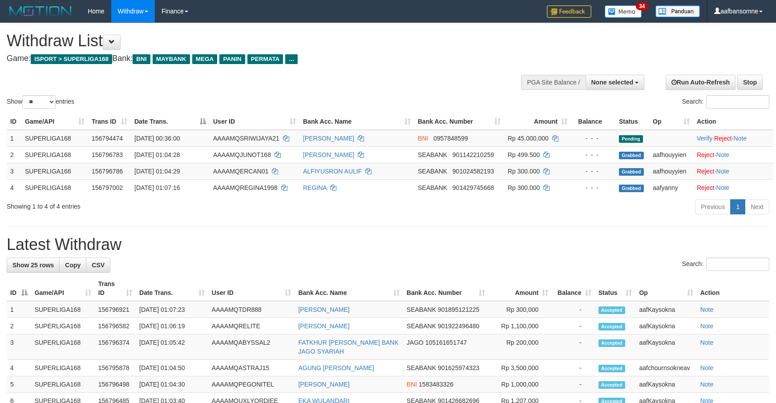 The height and width of the screenshot is (403, 776). Describe the element at coordinates (348, 288) in the screenshot. I see `th: Bank Acc. Name: activate to sort column ascending` at that location.